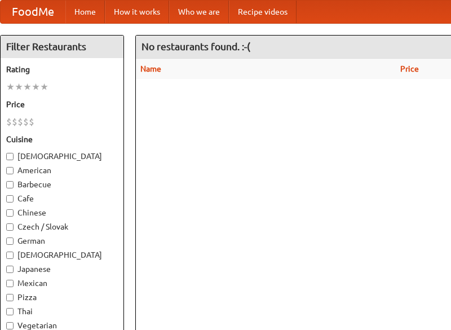 Image resolution: width=451 pixels, height=330 pixels. Describe the element at coordinates (33, 12) in the screenshot. I see `a: FoodMe` at that location.